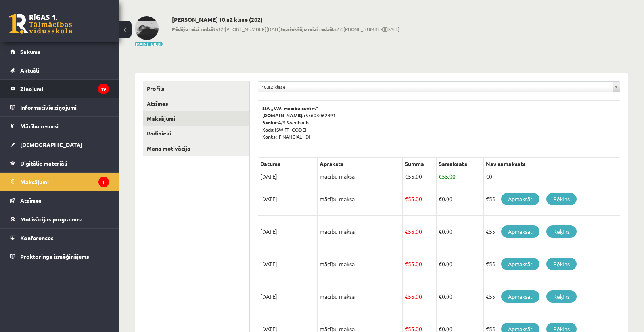  I want to click on a: Konferences, so click(59, 238).